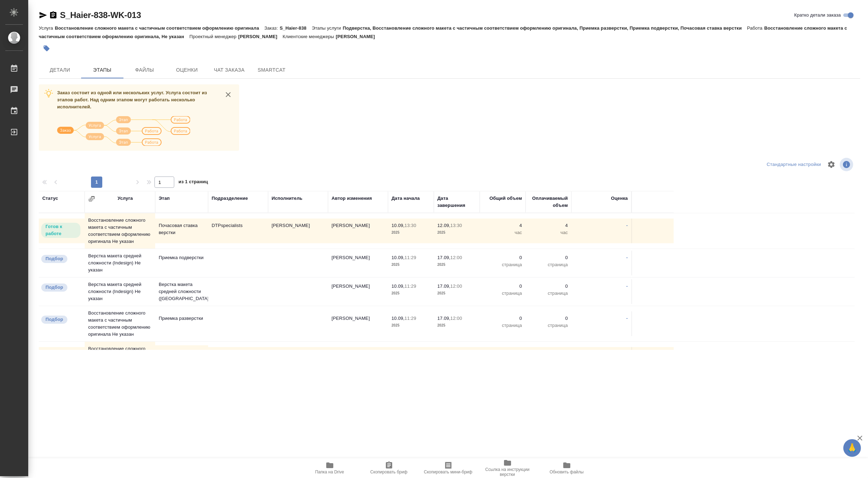  I want to click on p: Восстановление сложного макета с част..., so click(181, 359).